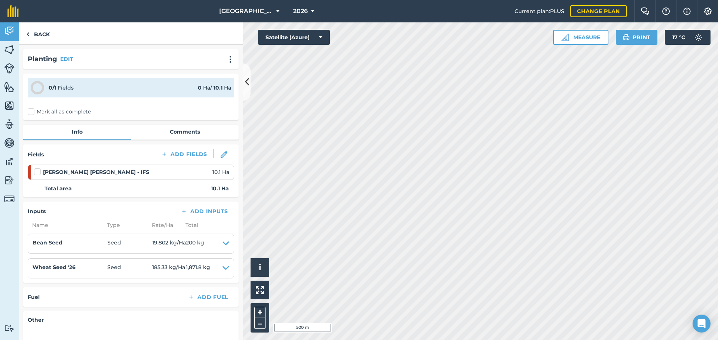 The width and height of the screenshot is (718, 340). What do you see at coordinates (189, 225) in the screenshot?
I see `span: Total` at bounding box center [189, 225].